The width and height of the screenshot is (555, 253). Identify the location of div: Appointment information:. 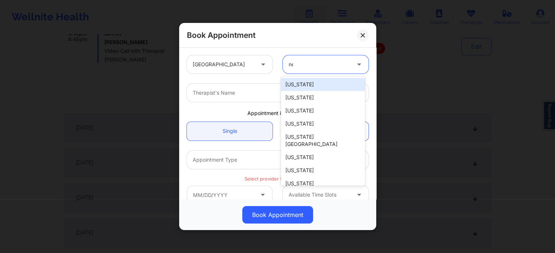
(278, 113).